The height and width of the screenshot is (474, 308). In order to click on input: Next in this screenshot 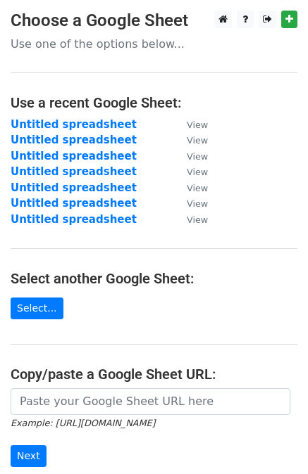, I will do `click(28, 456)`.